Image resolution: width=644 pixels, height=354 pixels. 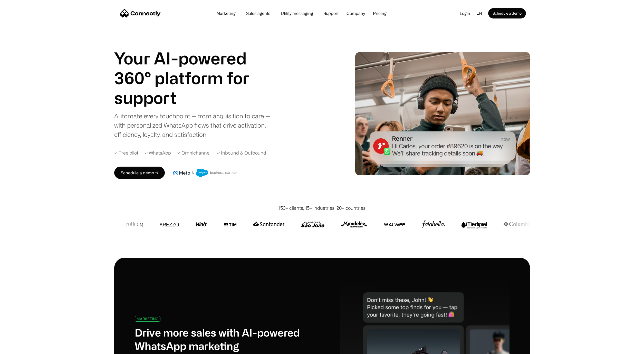 I want to click on a: Login, so click(x=465, y=14).